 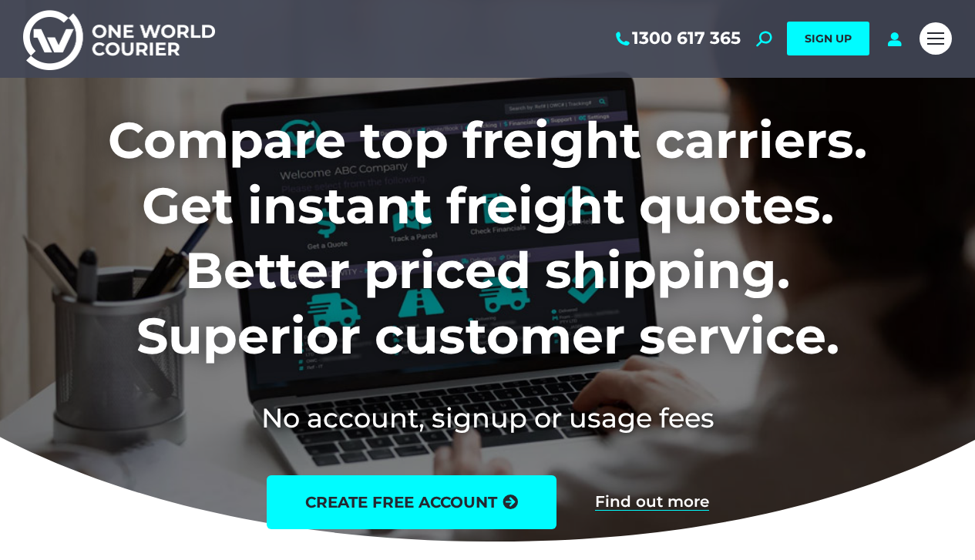 I want to click on h2: No account, signup or usage fees, so click(x=487, y=418).